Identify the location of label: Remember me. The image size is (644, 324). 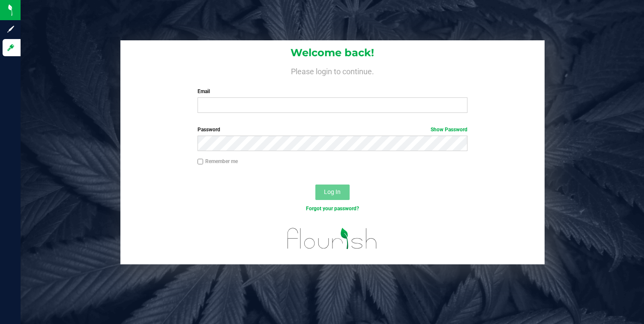
(218, 161).